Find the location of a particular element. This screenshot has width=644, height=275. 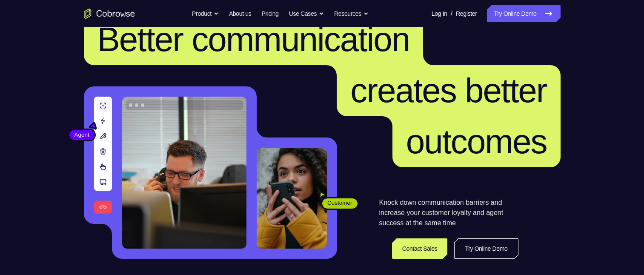

img: A customer support agent talking on the phone is located at coordinates (184, 172).